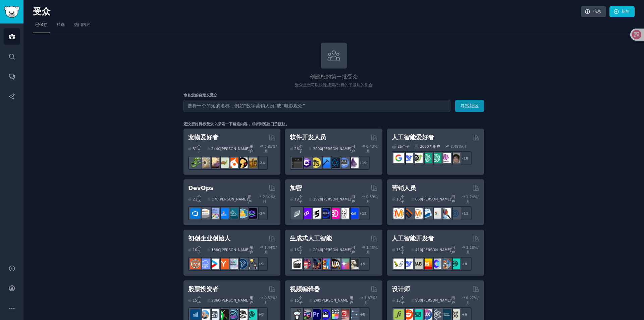  Describe the element at coordinates (470, 106) in the screenshot. I see `button: 寻找社区` at that location.